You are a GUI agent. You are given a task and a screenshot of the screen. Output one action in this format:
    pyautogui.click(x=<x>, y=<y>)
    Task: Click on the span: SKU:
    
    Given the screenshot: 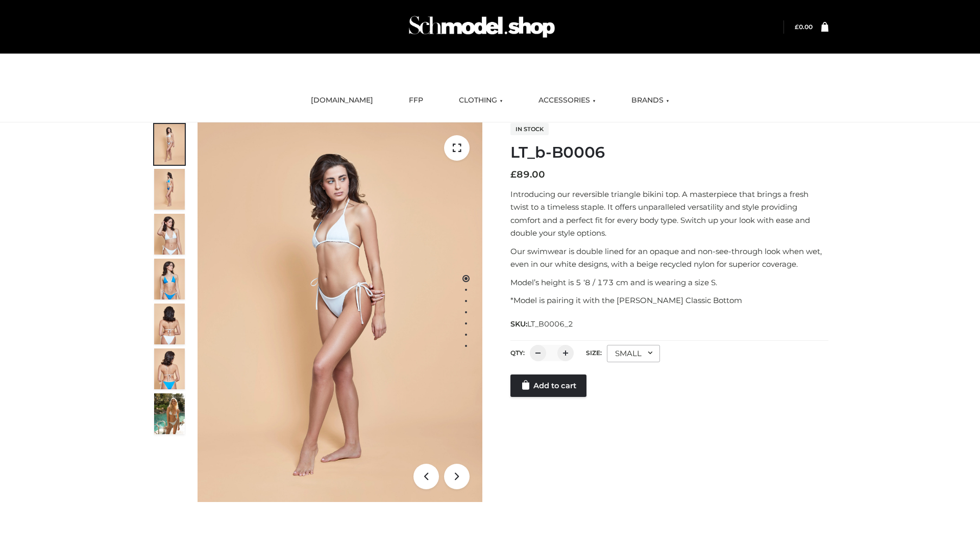 What is the action you would take?
    pyautogui.click(x=542, y=325)
    